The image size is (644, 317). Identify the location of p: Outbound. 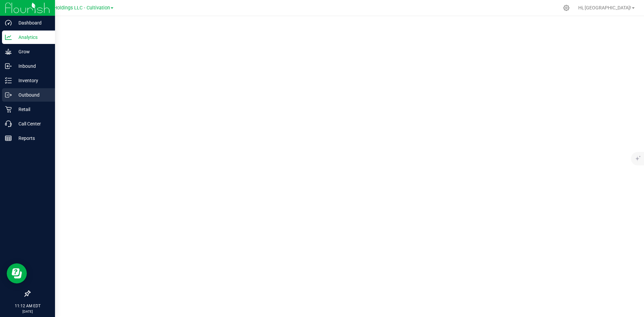
(32, 95).